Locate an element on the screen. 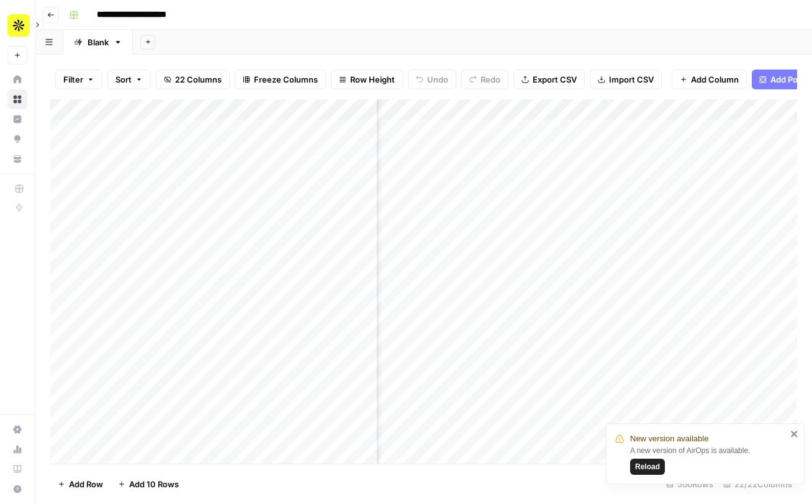  button: Filter is located at coordinates (79, 80).